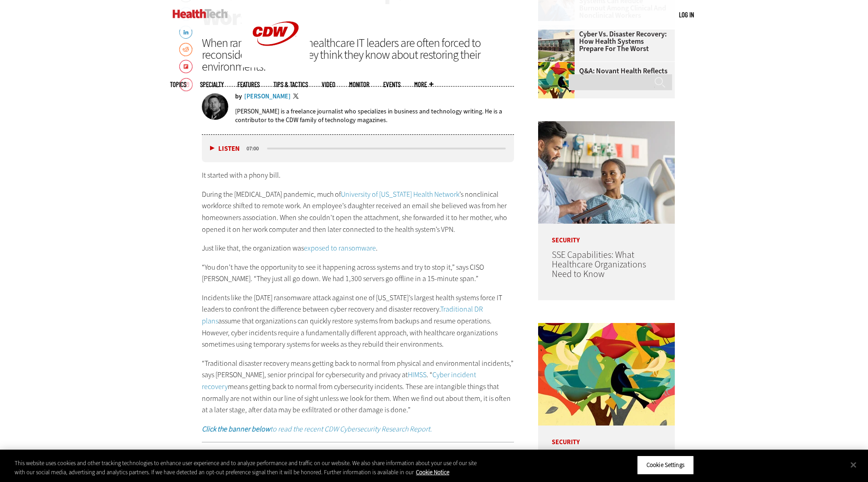  Describe the element at coordinates (607, 172) in the screenshot. I see `img: Doctor speaking with patient` at that location.